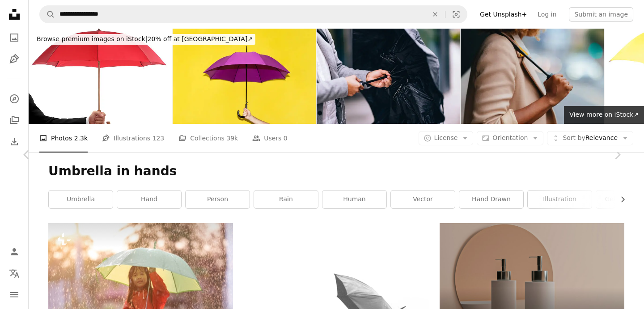 Image resolution: width=644 pixels, height=309 pixels. Describe the element at coordinates (590, 138) in the screenshot. I see `button: Sort byRelevance` at that location.